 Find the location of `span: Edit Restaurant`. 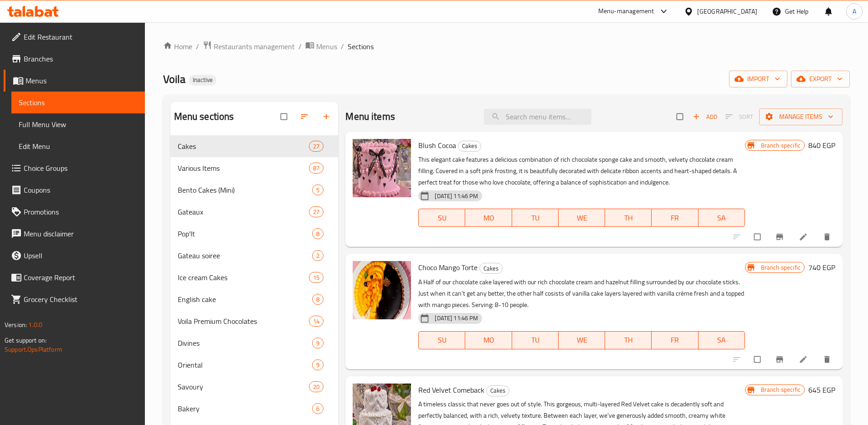

span: Edit Restaurant is located at coordinates (80, 37).